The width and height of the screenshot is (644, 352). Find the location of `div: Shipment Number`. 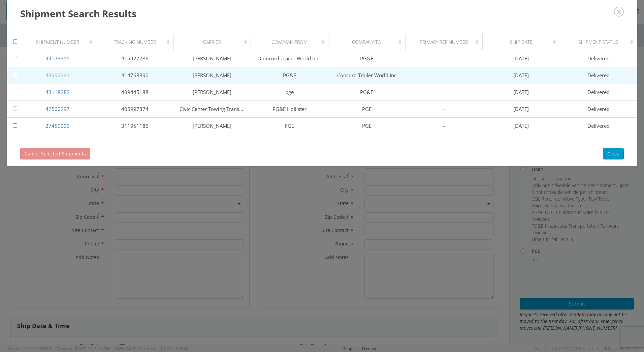

div: Shipment Number is located at coordinates (60, 42).